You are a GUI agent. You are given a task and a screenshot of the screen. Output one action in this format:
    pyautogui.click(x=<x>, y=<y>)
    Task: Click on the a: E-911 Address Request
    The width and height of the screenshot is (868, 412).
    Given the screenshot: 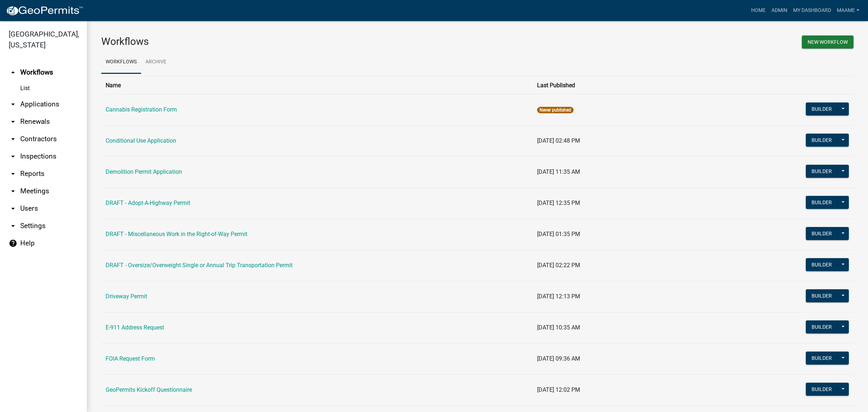 What is the action you would take?
    pyautogui.click(x=135, y=327)
    